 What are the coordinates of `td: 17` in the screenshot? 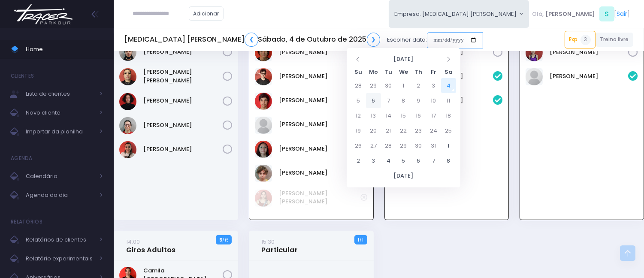 It's located at (433, 115).